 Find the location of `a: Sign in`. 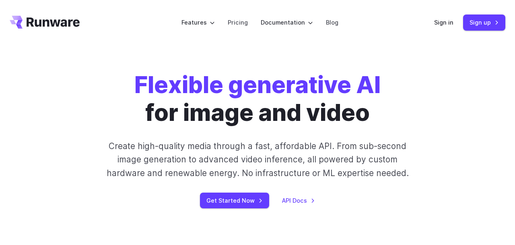

a: Sign in is located at coordinates (444, 22).